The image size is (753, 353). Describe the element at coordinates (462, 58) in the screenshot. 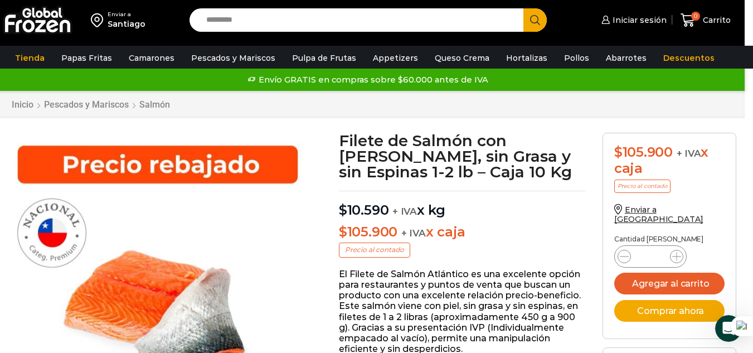

I see `a: Queso Crema` at that location.